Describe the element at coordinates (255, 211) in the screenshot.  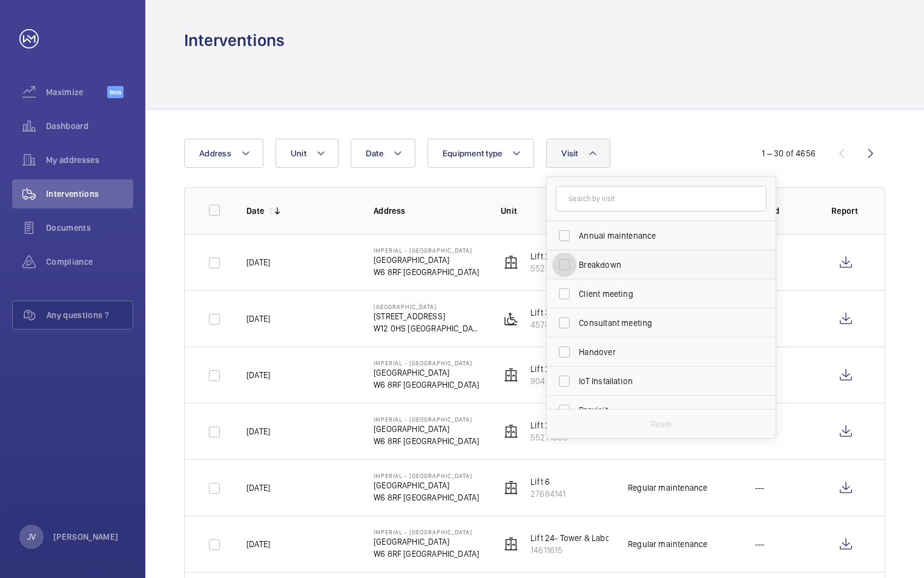
I see `p: Date` at that location.